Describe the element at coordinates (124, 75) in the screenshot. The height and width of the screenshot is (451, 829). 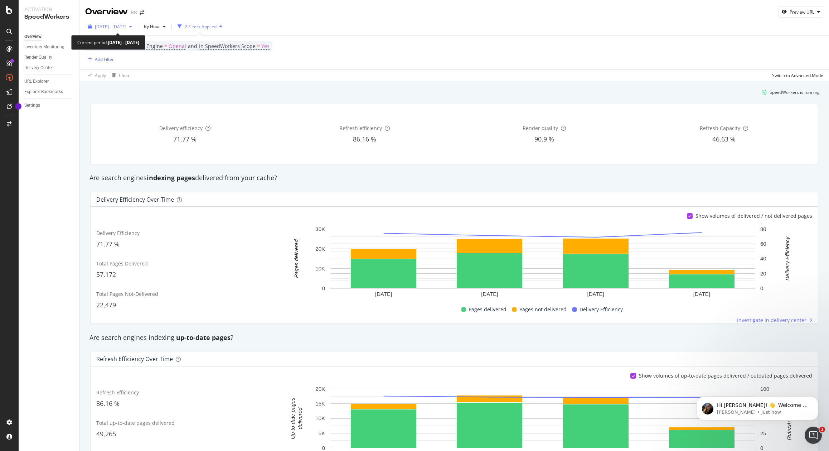
I see `div: Clear` at that location.